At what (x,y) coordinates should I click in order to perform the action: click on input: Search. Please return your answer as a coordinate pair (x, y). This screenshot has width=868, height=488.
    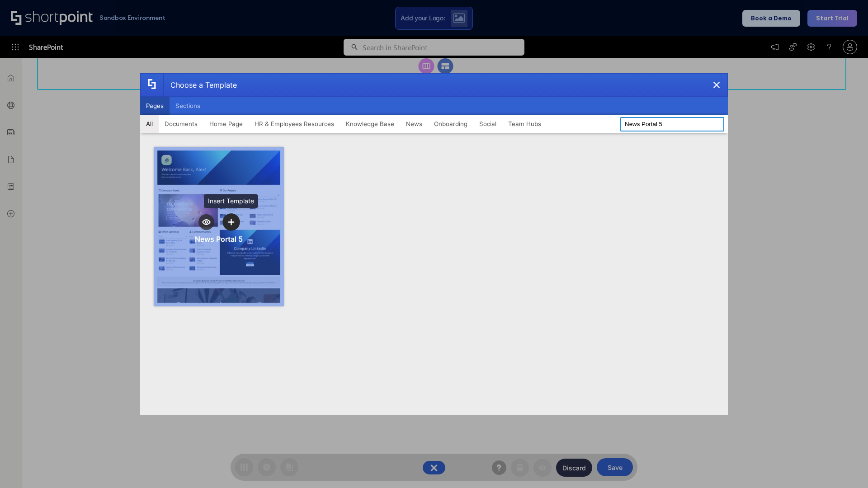
    Looking at the image, I should click on (672, 124).